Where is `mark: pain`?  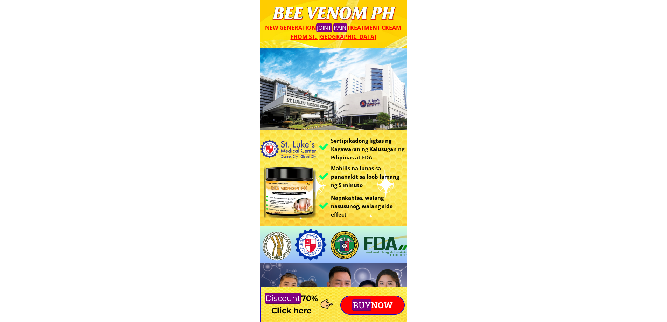
mark: pain is located at coordinates (340, 27).